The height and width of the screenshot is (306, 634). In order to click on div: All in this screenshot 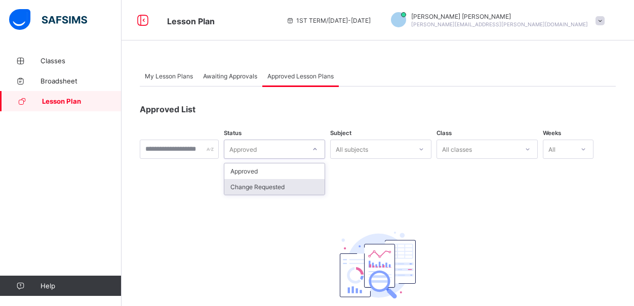, I will do `click(552, 149)`.